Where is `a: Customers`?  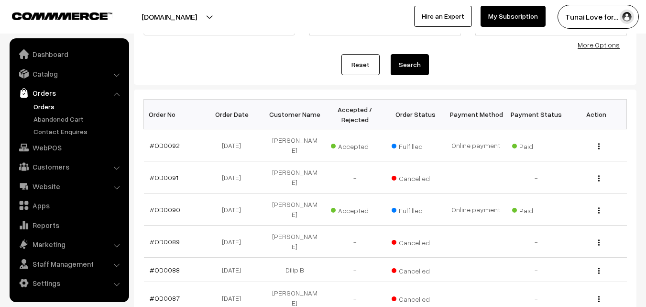
a: Customers is located at coordinates (69, 166).